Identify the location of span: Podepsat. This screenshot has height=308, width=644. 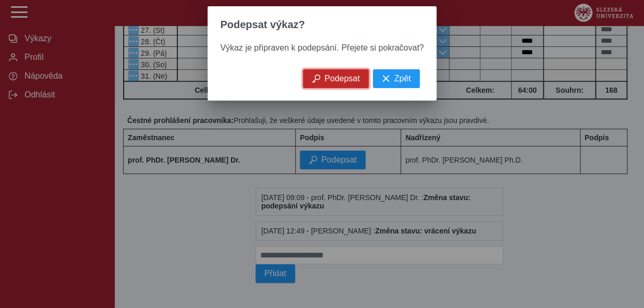
(342, 79).